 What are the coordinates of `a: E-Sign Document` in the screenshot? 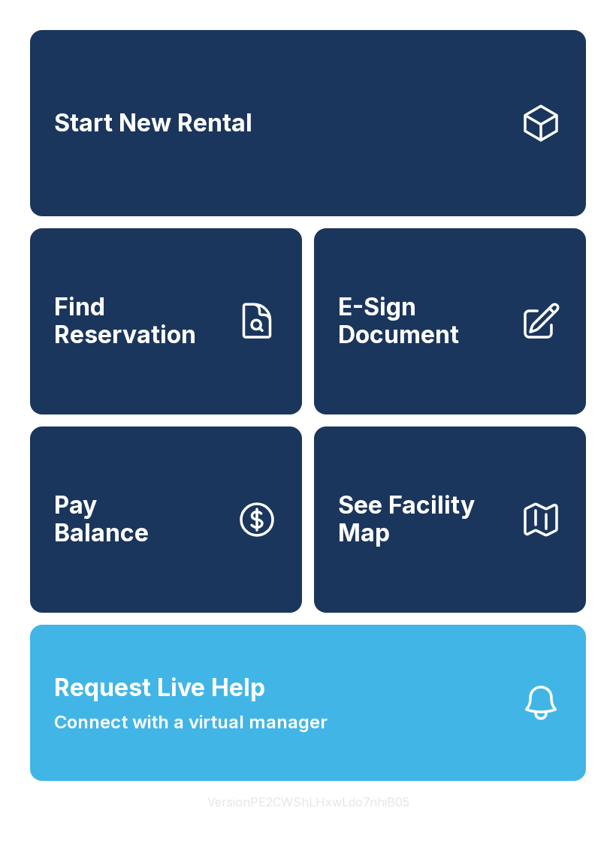 It's located at (450, 322).